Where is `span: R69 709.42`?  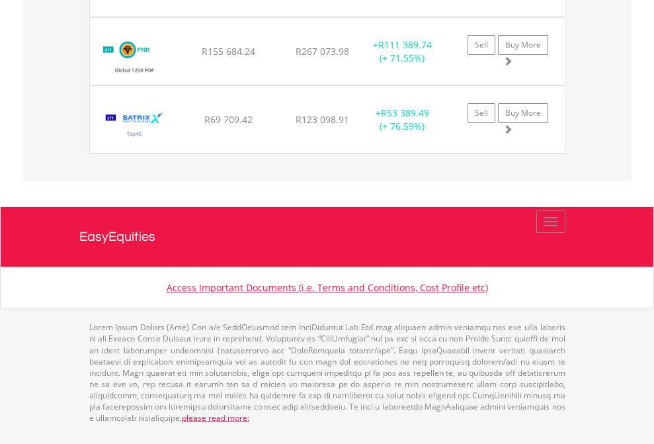
span: R69 709.42 is located at coordinates (228, 119).